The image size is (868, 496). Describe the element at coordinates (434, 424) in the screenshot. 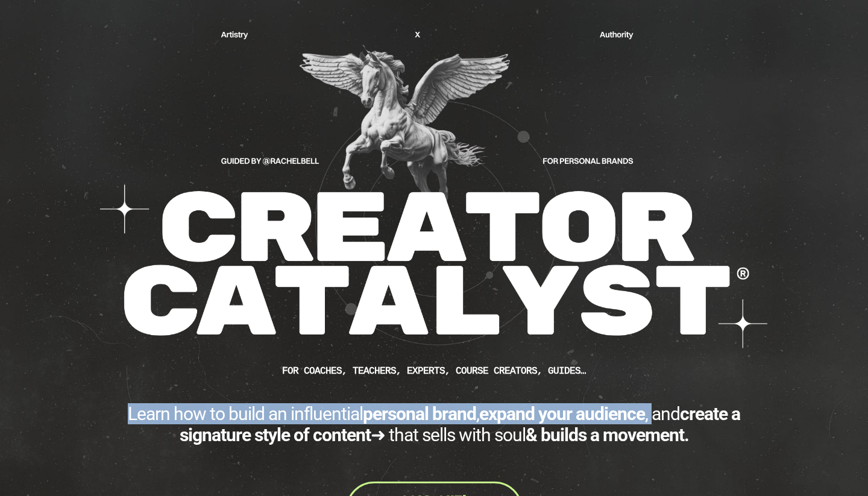

I see `div: Learn how to build an influential , , and ➜ that sells with soul` at that location.